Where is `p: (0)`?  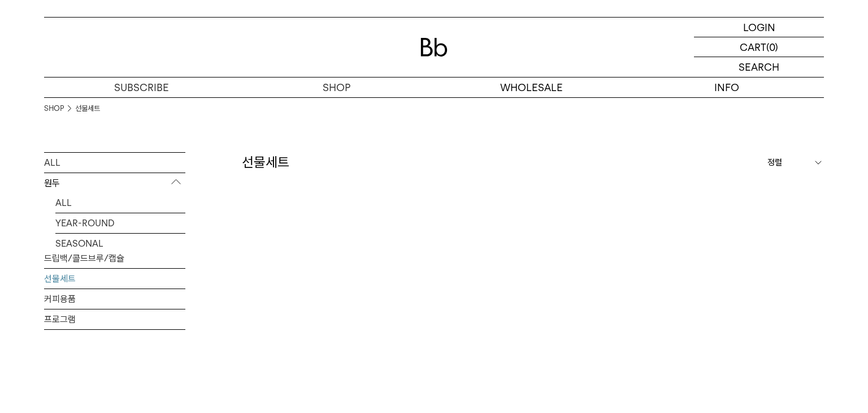
p: (0) is located at coordinates (772, 47).